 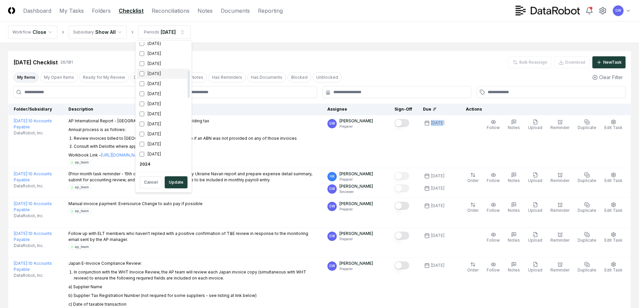 What do you see at coordinates (163, 164) in the screenshot?
I see `div: 2024` at bounding box center [163, 164].